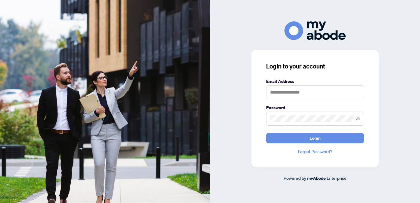 The height and width of the screenshot is (203, 420). Describe the element at coordinates (358, 119) in the screenshot. I see `span: eye-invisible` at that location.